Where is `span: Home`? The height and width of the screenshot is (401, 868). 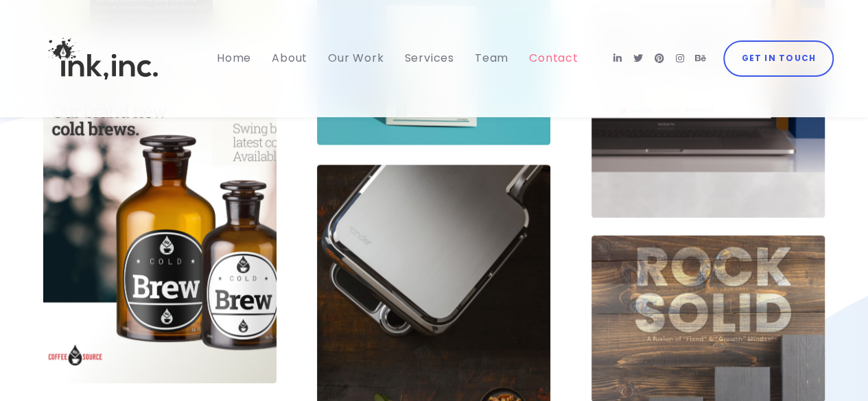
span: Home is located at coordinates (234, 58).